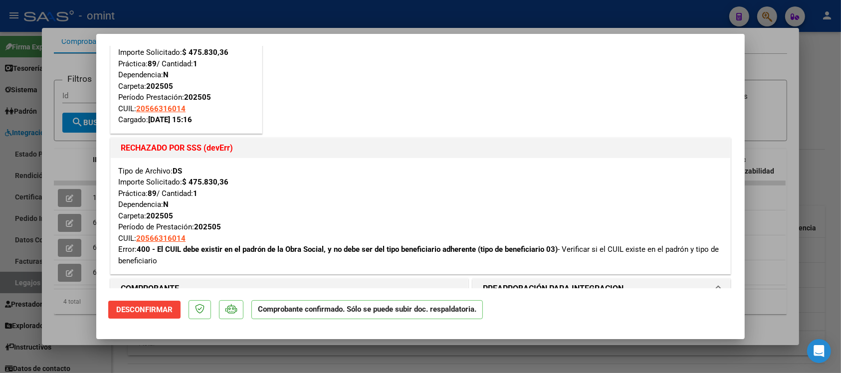 The height and width of the screenshot is (373, 841). I want to click on span: Desconfirmar, so click(144, 310).